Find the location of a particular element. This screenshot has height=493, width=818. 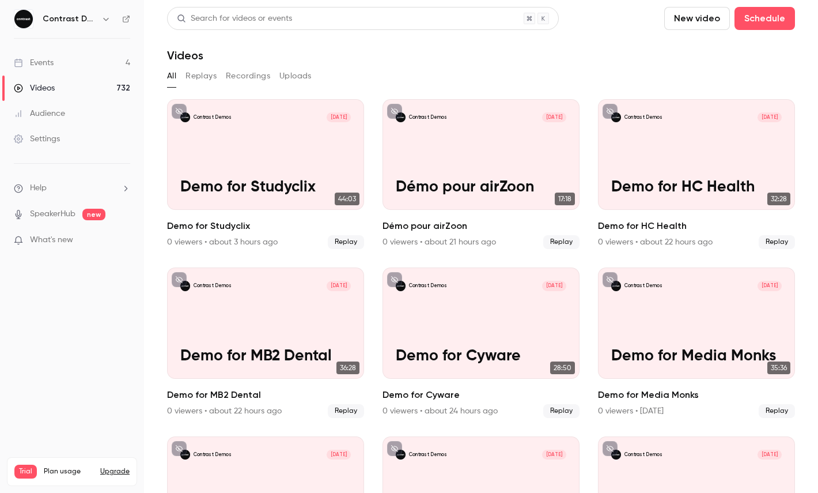

button: Schedule is located at coordinates (765, 18).